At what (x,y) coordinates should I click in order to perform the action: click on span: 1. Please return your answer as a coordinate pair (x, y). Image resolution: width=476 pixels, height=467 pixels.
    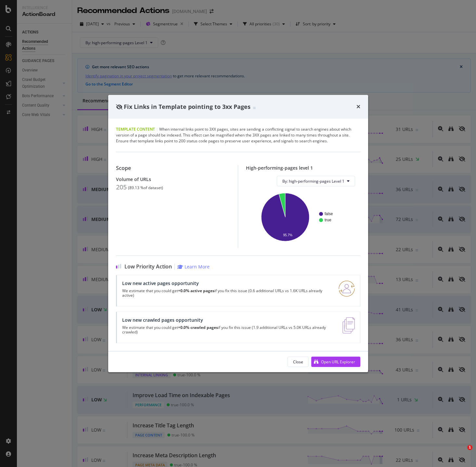
    Looking at the image, I should click on (470, 447).